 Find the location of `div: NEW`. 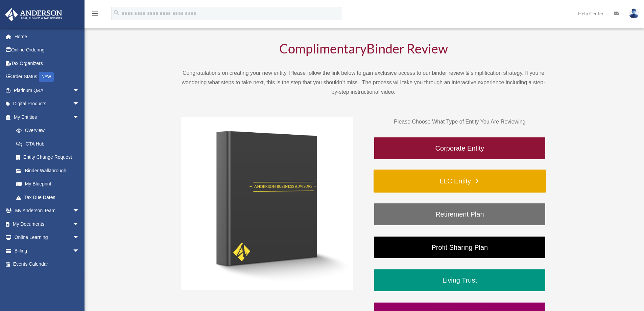

div: NEW is located at coordinates (46, 77).